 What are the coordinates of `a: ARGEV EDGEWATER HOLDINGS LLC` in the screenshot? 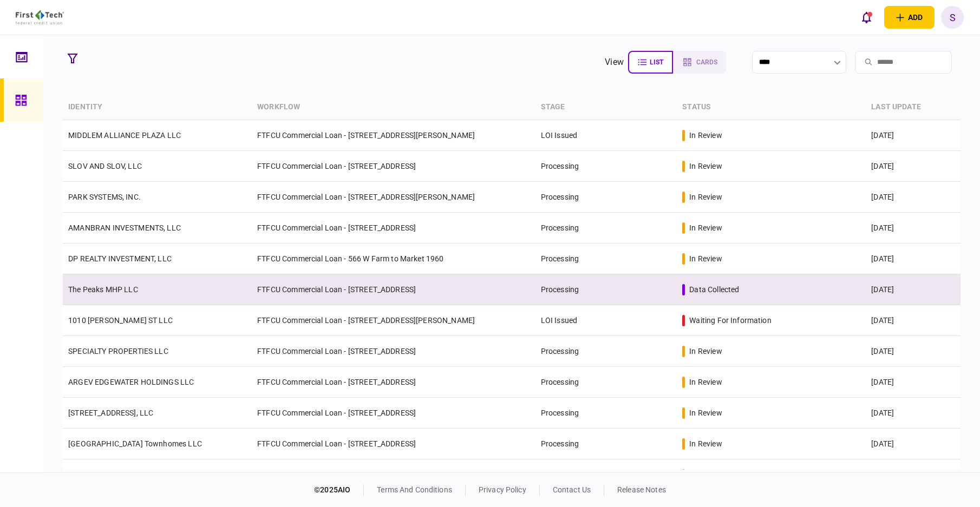 It's located at (131, 382).